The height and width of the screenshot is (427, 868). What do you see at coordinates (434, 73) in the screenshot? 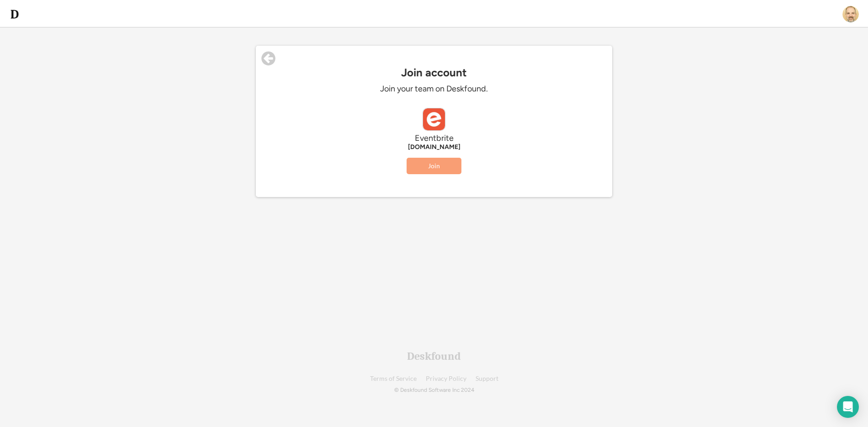
I see `div: Join account` at bounding box center [434, 73].